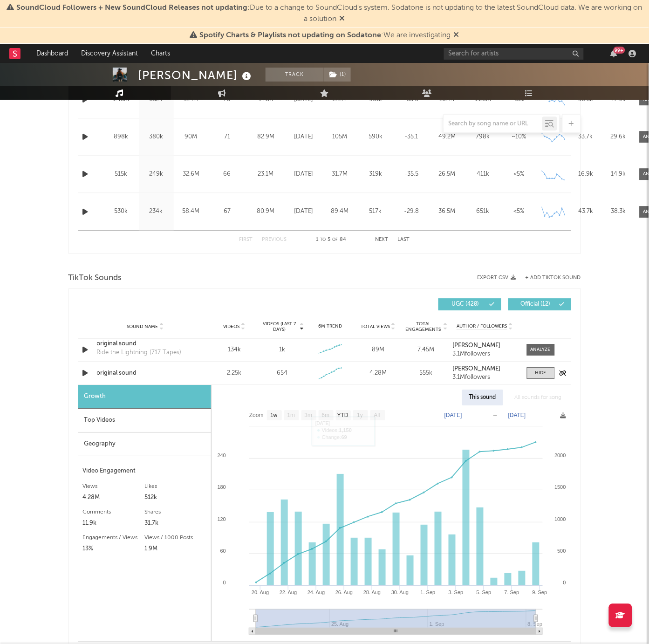 The image size is (649, 644). I want to click on div: 512k, so click(175, 498).